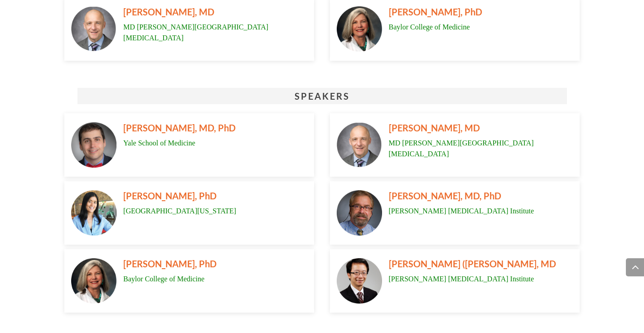 This screenshot has height=333, width=644. Describe the element at coordinates (159, 143) in the screenshot. I see `span: Yale School of Medicine` at that location.